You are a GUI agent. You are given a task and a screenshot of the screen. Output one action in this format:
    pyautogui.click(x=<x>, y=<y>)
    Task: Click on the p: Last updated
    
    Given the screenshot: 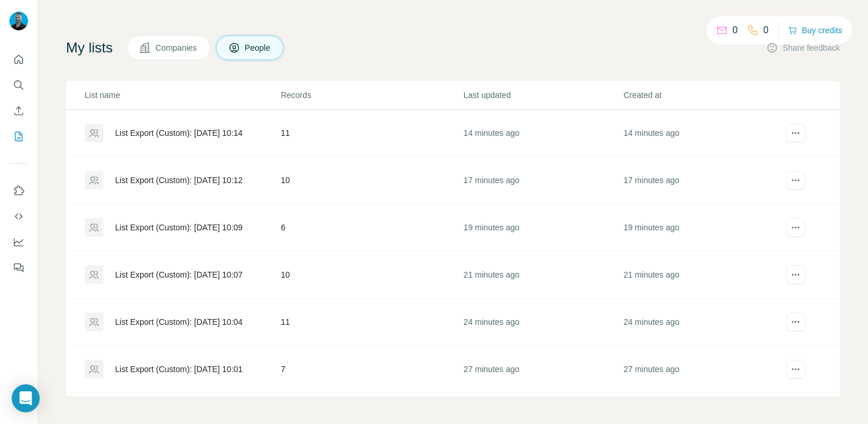 What is the action you would take?
    pyautogui.click(x=543, y=95)
    